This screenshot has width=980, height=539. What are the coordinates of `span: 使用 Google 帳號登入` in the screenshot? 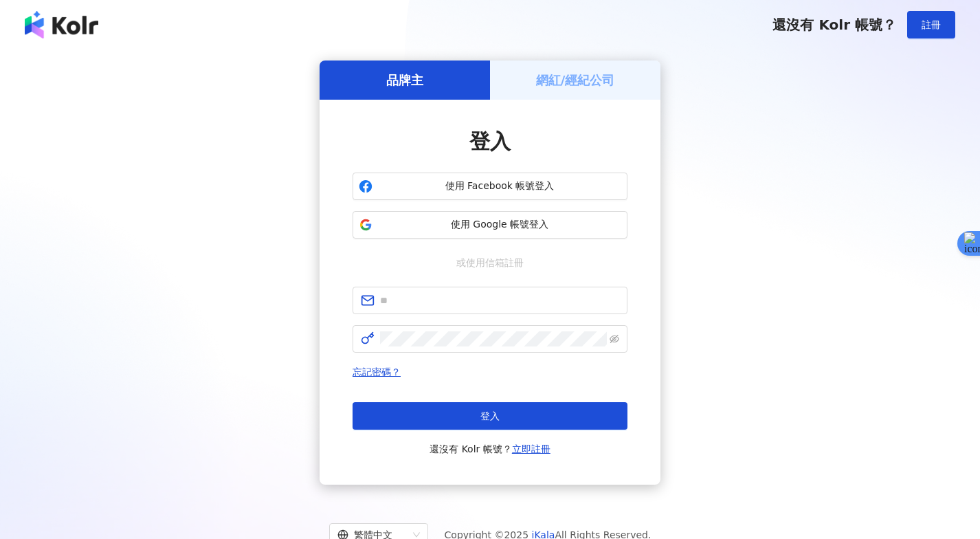 It's located at (499, 225).